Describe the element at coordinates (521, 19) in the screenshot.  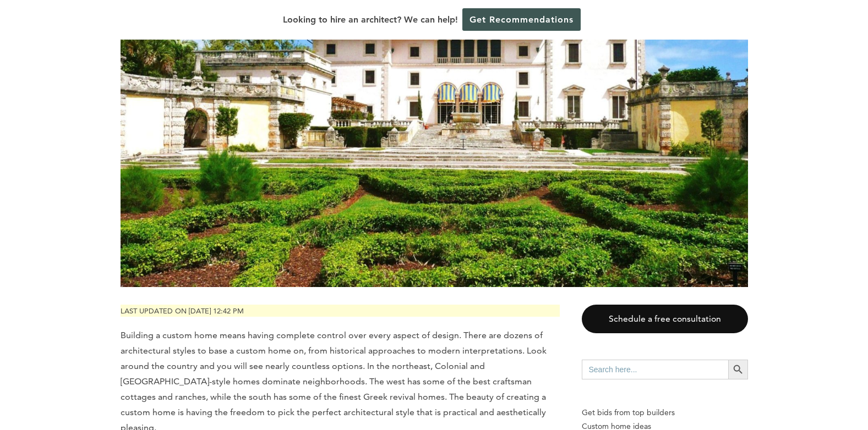
I see `a: Get Recommendations` at that location.